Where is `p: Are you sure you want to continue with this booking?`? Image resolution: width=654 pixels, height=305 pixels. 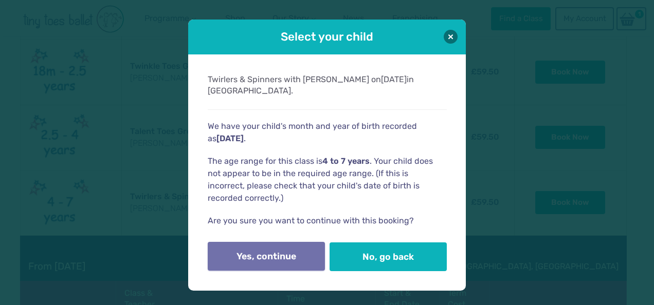
p: Are you sure you want to continue with this booking? is located at coordinates (327, 221).